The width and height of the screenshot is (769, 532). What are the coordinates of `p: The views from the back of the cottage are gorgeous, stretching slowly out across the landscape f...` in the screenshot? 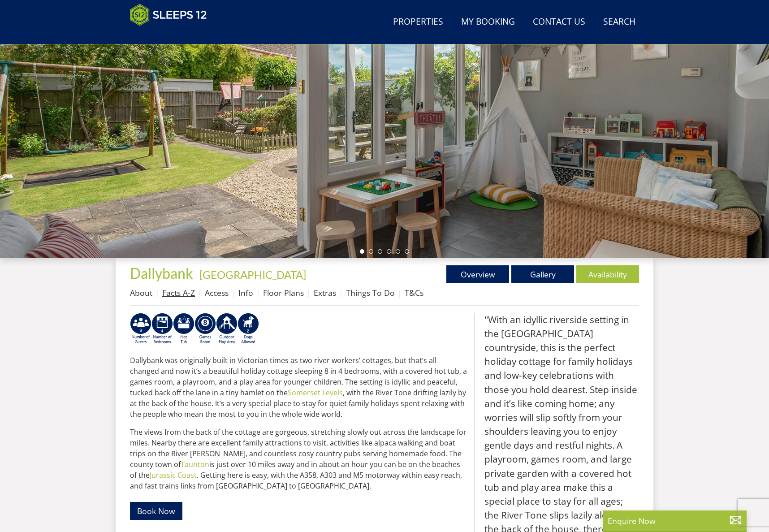 It's located at (299, 459).